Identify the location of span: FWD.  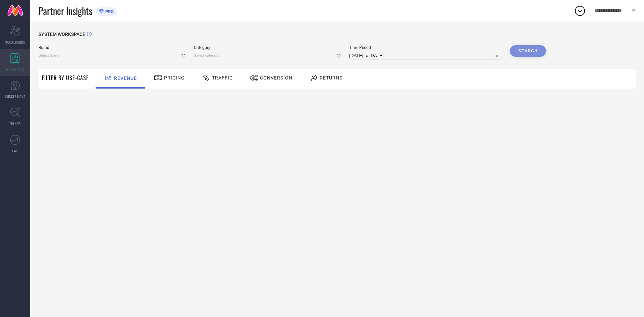
(15, 151).